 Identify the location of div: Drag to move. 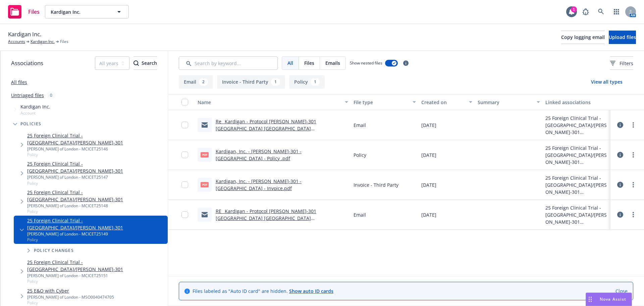
(590, 299).